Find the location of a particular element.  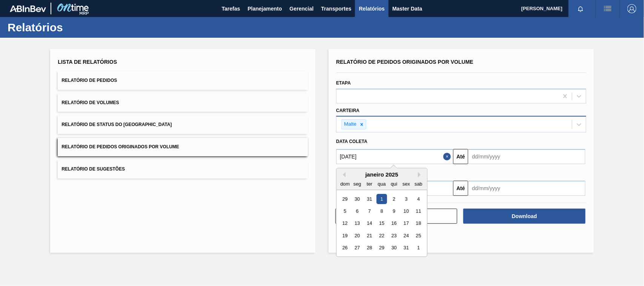

div: Choose quarta-feira, 15 de janeiro de 2025 is located at coordinates (382, 224).